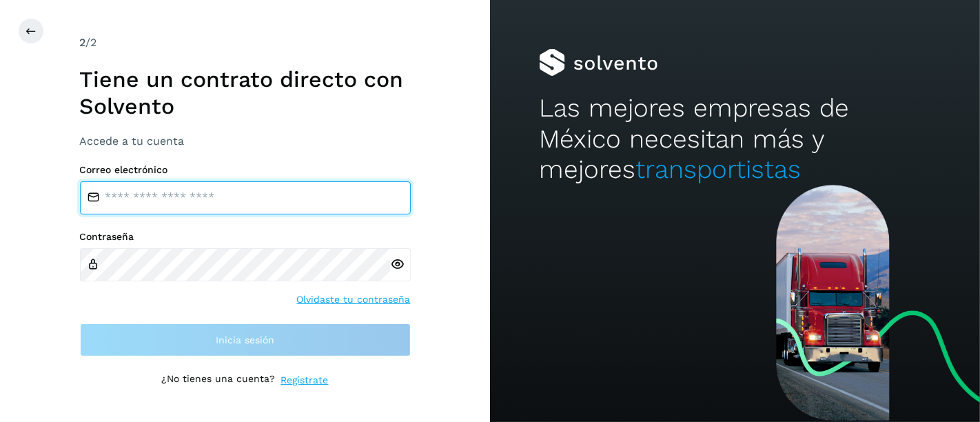 This screenshot has width=980, height=422. I want to click on a: Regístrate, so click(305, 379).